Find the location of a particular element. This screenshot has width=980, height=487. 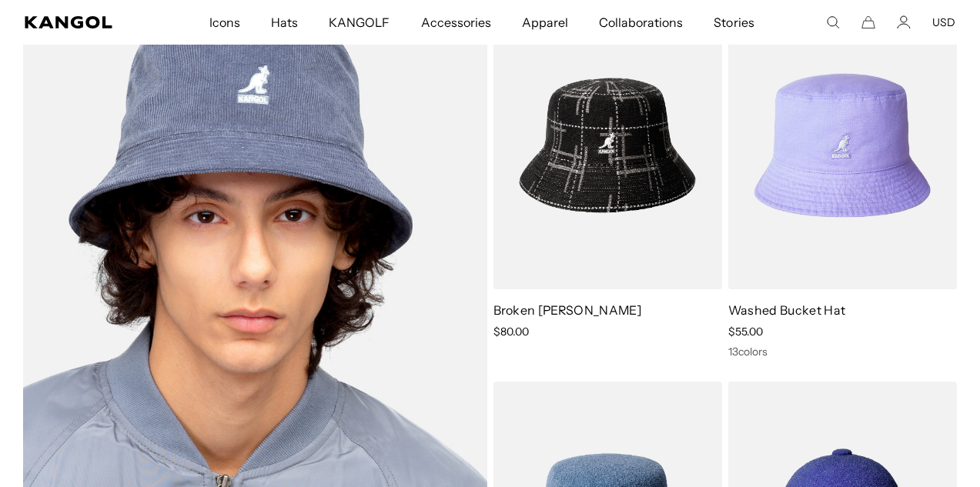

button: Cart is located at coordinates (868, 22).